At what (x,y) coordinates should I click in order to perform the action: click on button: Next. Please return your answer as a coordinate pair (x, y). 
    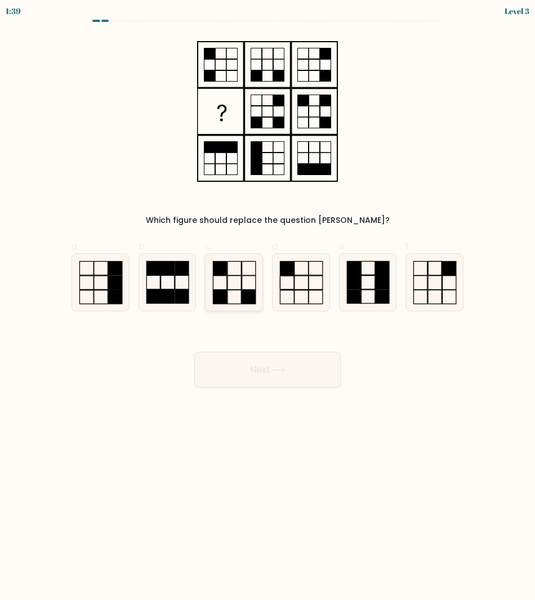
    Looking at the image, I should click on (267, 370).